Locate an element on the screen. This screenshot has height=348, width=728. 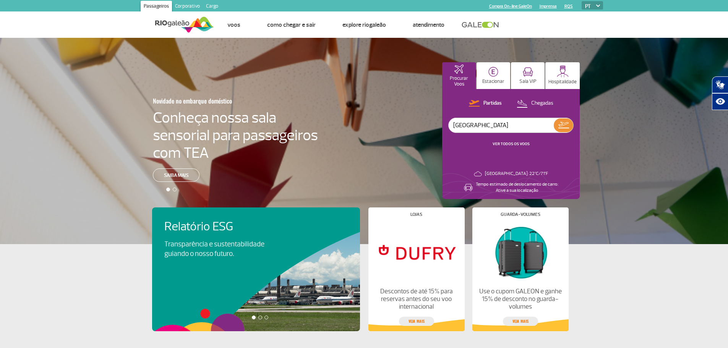
a: Cargo is located at coordinates (212, 7).